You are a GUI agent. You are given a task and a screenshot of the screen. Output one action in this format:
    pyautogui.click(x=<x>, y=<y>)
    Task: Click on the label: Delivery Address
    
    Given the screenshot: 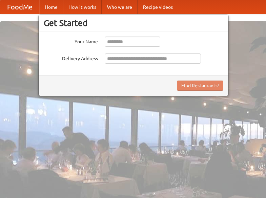 What is the action you would take?
    pyautogui.click(x=71, y=58)
    